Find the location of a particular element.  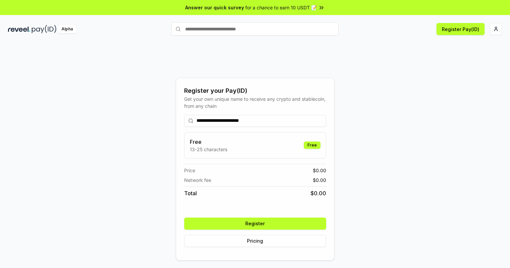

span: Network fee is located at coordinates (198, 180).